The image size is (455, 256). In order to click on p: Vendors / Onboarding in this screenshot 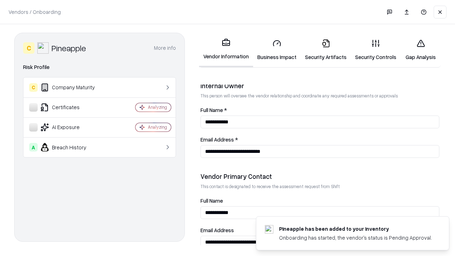, I will do `click(35, 12)`.